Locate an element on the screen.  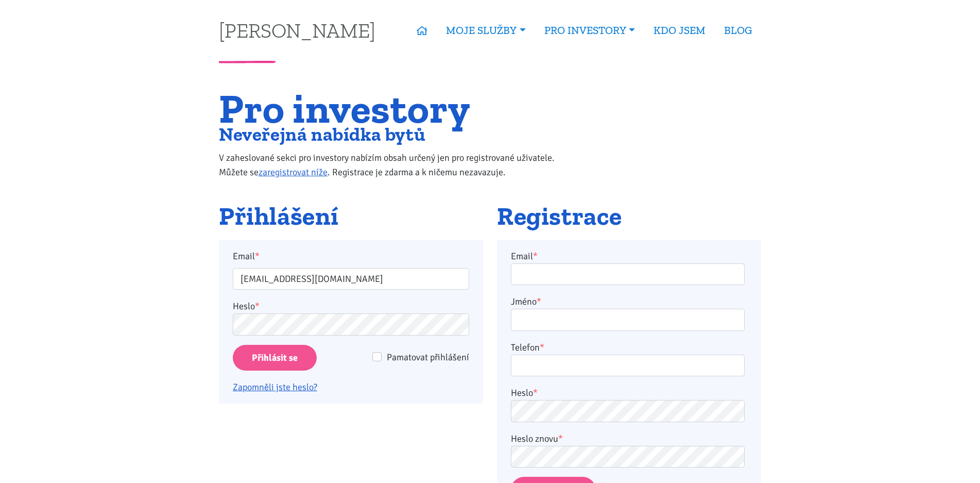
h2: Neveřejná nabídka bytů is located at coordinates (397, 134).